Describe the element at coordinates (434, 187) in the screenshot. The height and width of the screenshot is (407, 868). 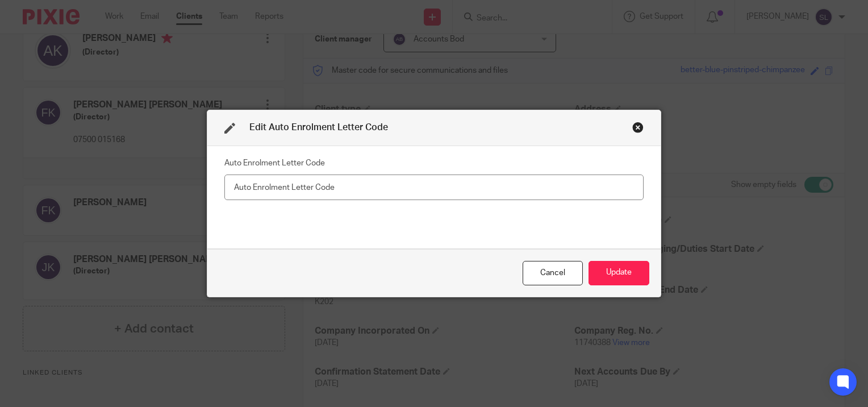
I see `input: Auto Enrolment Letter Code` at that location.